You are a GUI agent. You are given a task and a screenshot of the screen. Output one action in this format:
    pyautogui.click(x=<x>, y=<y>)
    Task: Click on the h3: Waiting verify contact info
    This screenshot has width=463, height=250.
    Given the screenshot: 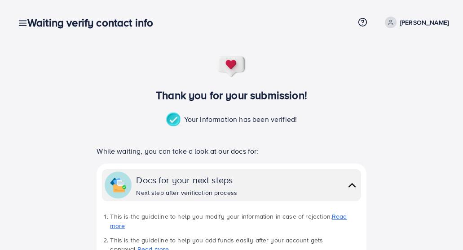 What is the action you would take?
    pyautogui.click(x=94, y=22)
    